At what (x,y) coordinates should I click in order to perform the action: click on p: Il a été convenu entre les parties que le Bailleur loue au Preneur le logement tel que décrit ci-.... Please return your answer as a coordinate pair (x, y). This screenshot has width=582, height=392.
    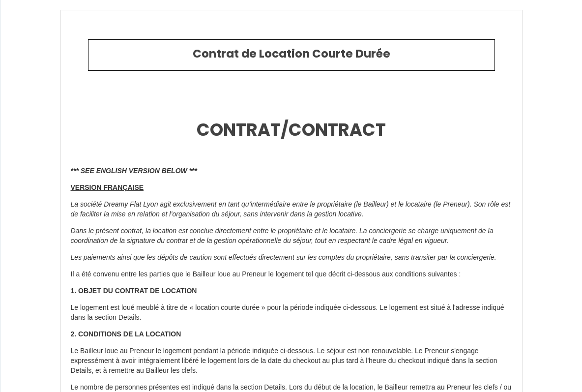
    Looking at the image, I should click on (292, 275).